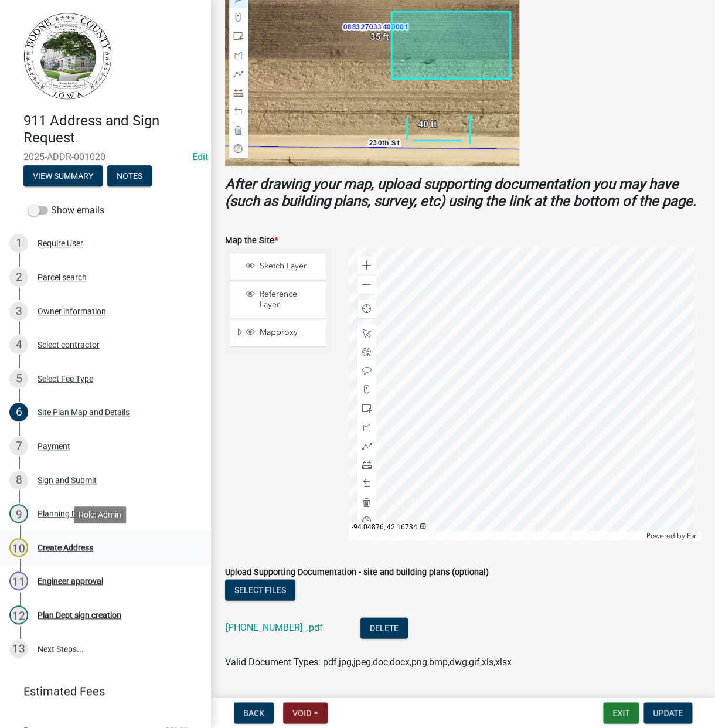 The height and width of the screenshot is (728, 715). Describe the element at coordinates (199, 157) in the screenshot. I see `wm-modal-confirm: Edit Application Number` at that location.